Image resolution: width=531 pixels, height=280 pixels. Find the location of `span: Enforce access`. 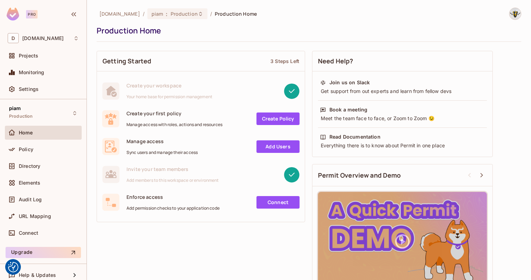

span: Enforce access is located at coordinates (173, 196).